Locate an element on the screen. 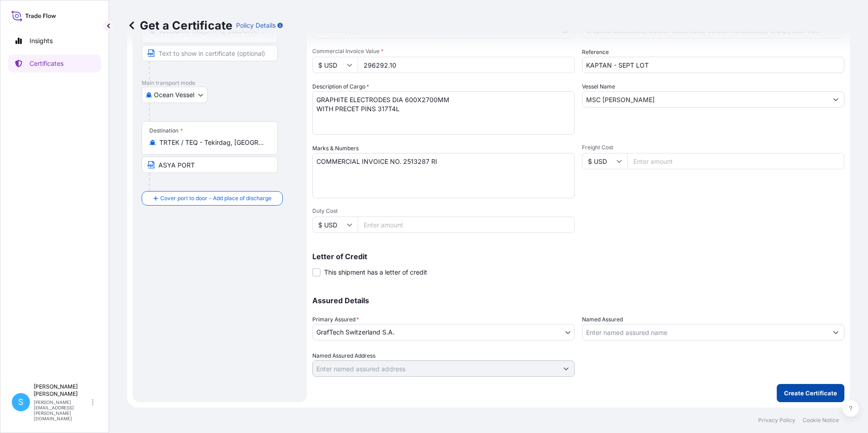 Image resolution: width=868 pixels, height=433 pixels. label: Reference is located at coordinates (595, 52).